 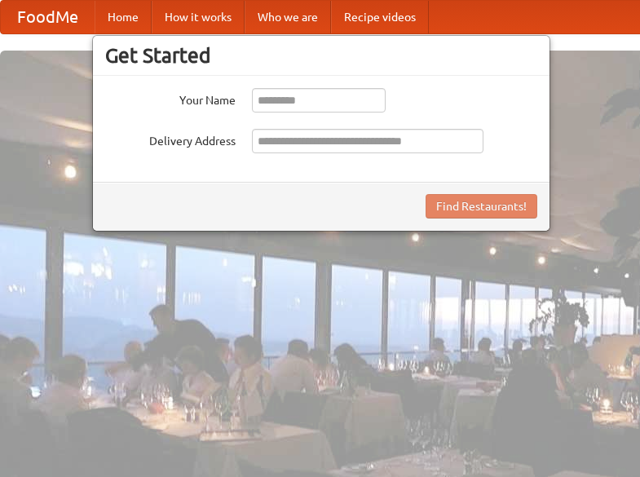 What do you see at coordinates (198, 17) in the screenshot?
I see `a: How it works` at bounding box center [198, 17].